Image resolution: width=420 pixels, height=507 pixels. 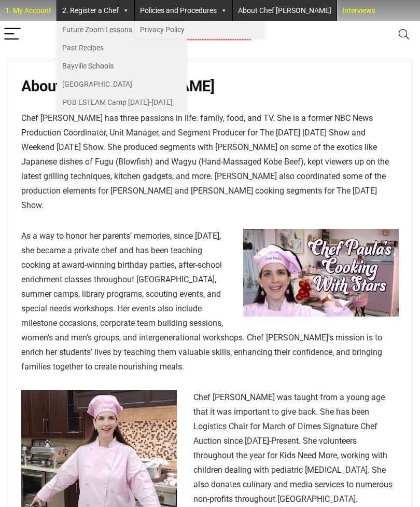 I want to click on a: Privacy Policy, so click(x=200, y=30).